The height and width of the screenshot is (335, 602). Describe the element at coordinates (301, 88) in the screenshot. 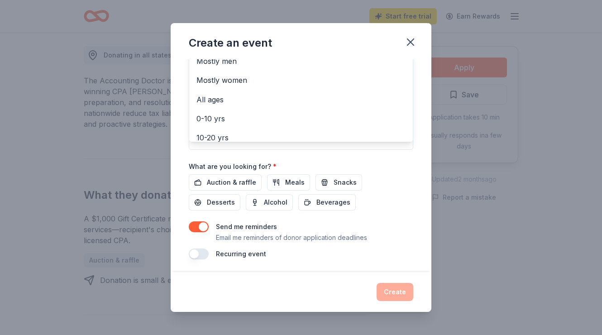

I see `div: Select` at that location.